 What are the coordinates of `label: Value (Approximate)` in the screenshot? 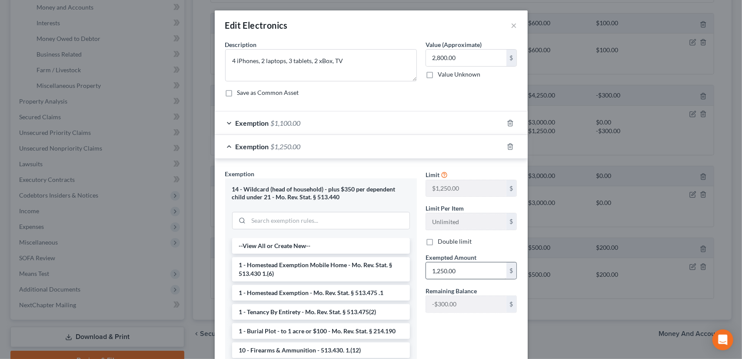 It's located at (454, 44).